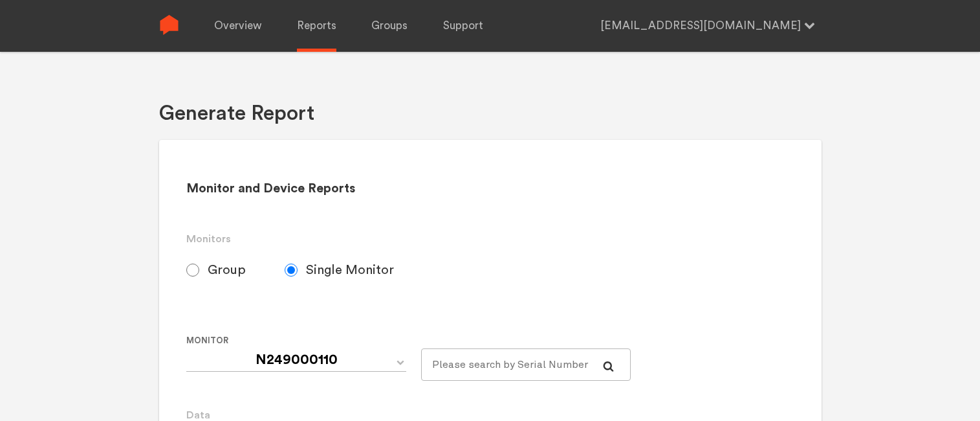  What do you see at coordinates (193, 270) in the screenshot?
I see `input: Group` at bounding box center [193, 270].